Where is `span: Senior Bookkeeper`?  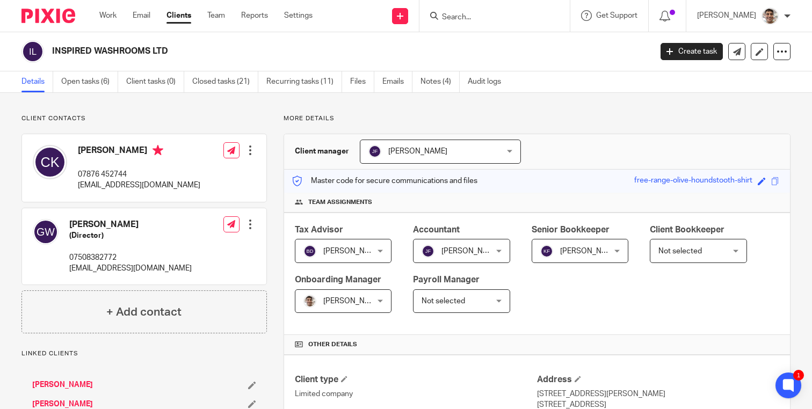
span: Senior Bookkeeper is located at coordinates (570, 230).